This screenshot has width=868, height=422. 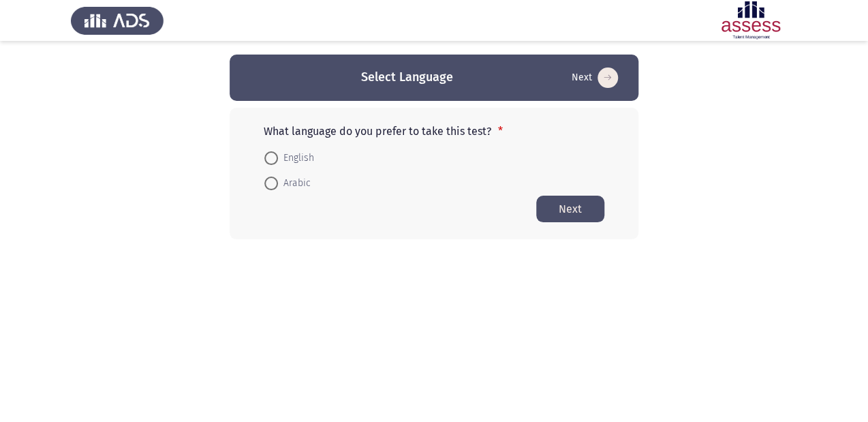 What do you see at coordinates (407, 77) in the screenshot?
I see `h3: Select Language` at bounding box center [407, 77].